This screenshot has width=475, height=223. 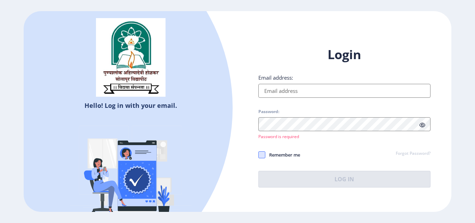 I want to click on a: Forgot Password?, so click(x=413, y=154).